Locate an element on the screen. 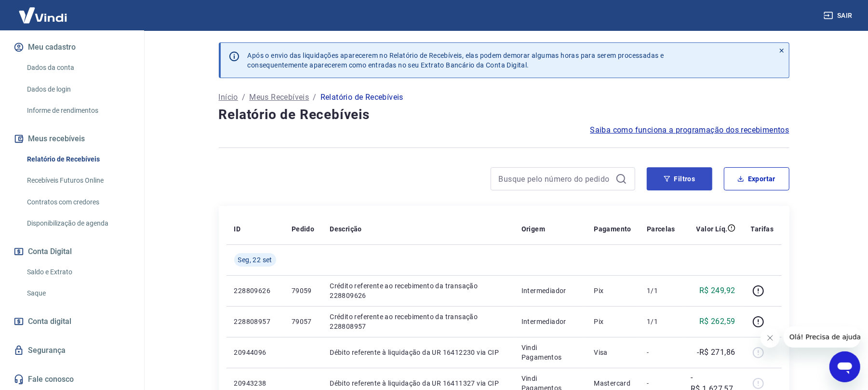  a: Segurança is located at coordinates (72, 350).